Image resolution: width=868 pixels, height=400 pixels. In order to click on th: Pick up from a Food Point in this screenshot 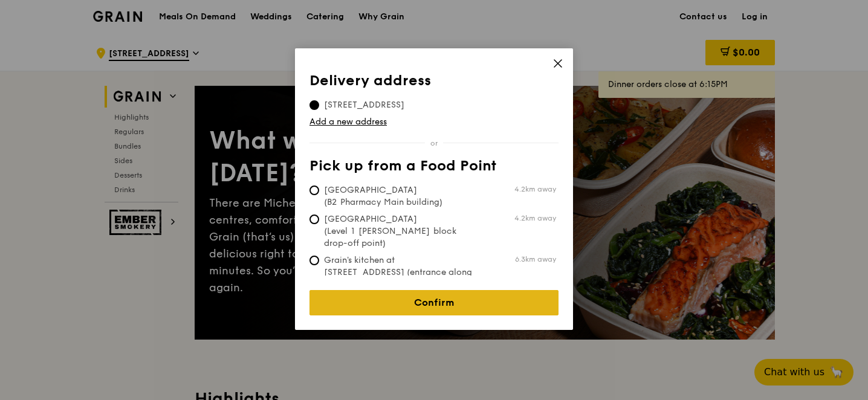, I will do `click(434, 168)`.